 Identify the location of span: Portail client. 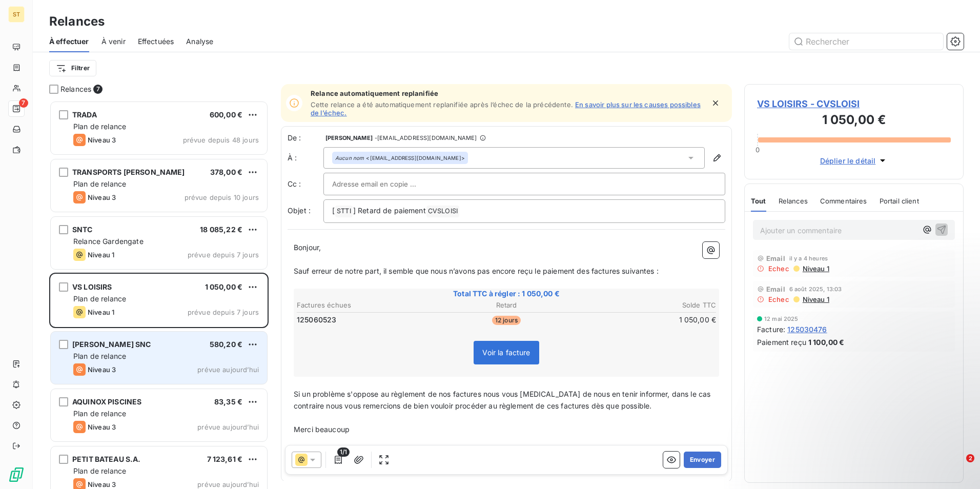
(899, 200).